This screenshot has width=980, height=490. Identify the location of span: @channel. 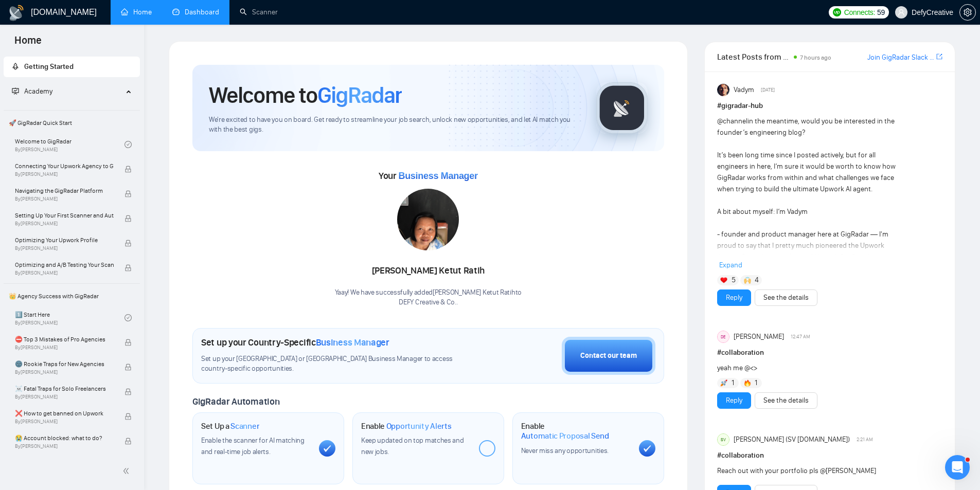
(732, 121).